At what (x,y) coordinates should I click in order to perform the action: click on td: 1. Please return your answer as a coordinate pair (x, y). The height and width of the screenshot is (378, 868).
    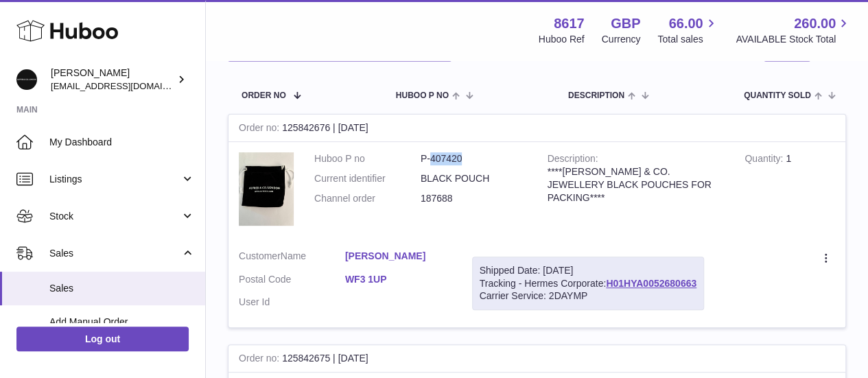
    Looking at the image, I should click on (790, 191).